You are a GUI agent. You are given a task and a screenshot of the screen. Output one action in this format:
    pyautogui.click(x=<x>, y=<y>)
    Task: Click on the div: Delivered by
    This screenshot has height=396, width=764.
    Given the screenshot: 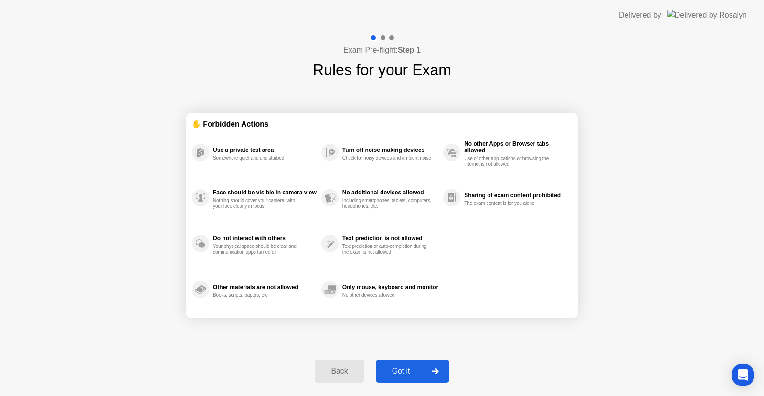 What is the action you would take?
    pyautogui.click(x=640, y=15)
    